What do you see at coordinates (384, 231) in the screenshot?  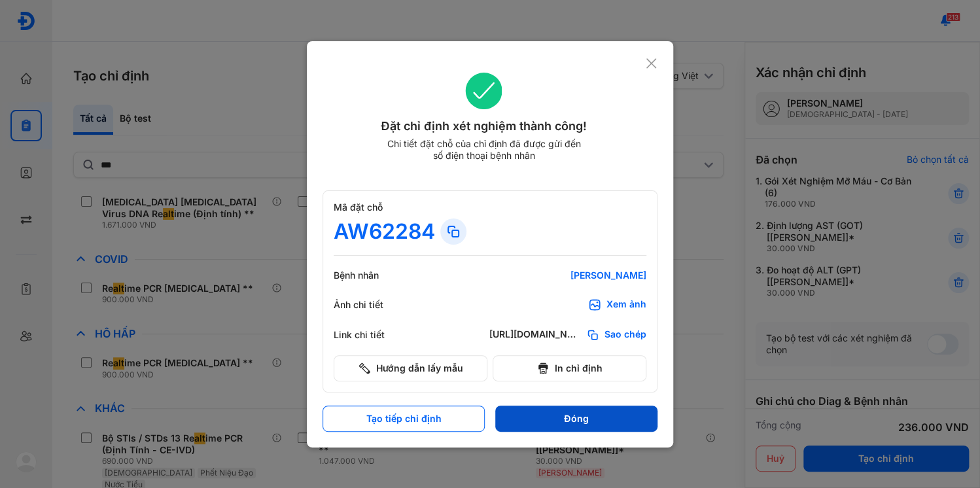 I see `div: AW62284` at bounding box center [384, 231].